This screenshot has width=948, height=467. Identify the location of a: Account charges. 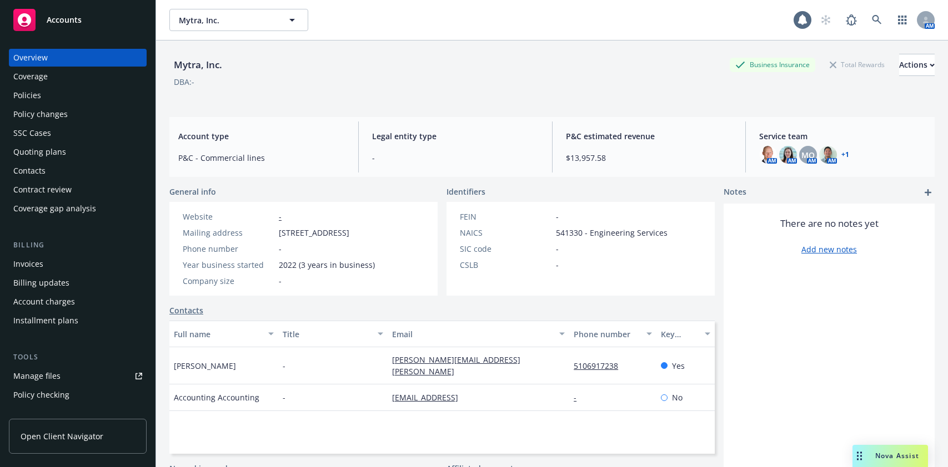
(78, 302).